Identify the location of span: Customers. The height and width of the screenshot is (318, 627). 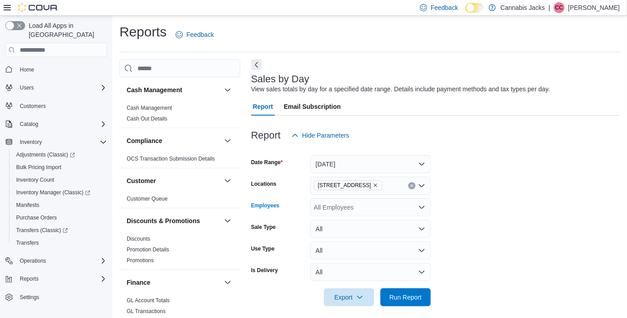
(62, 106).